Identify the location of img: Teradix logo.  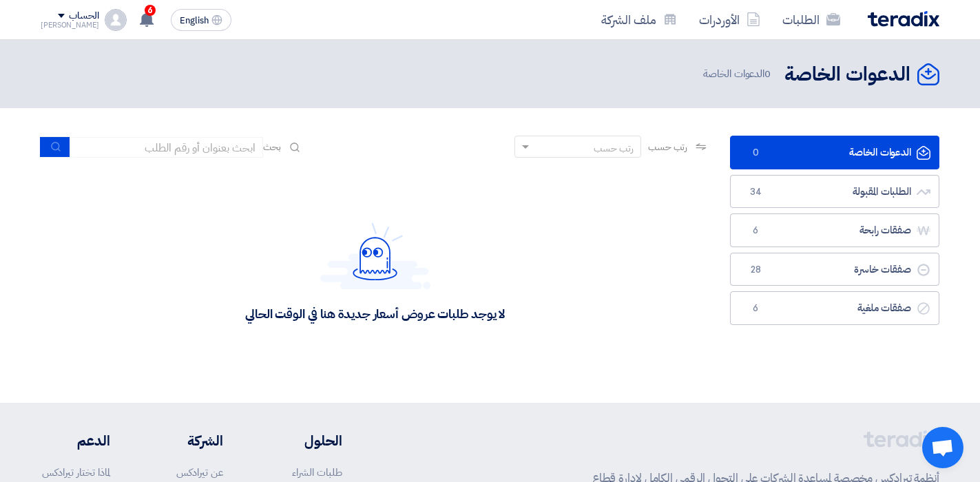
(903, 19).